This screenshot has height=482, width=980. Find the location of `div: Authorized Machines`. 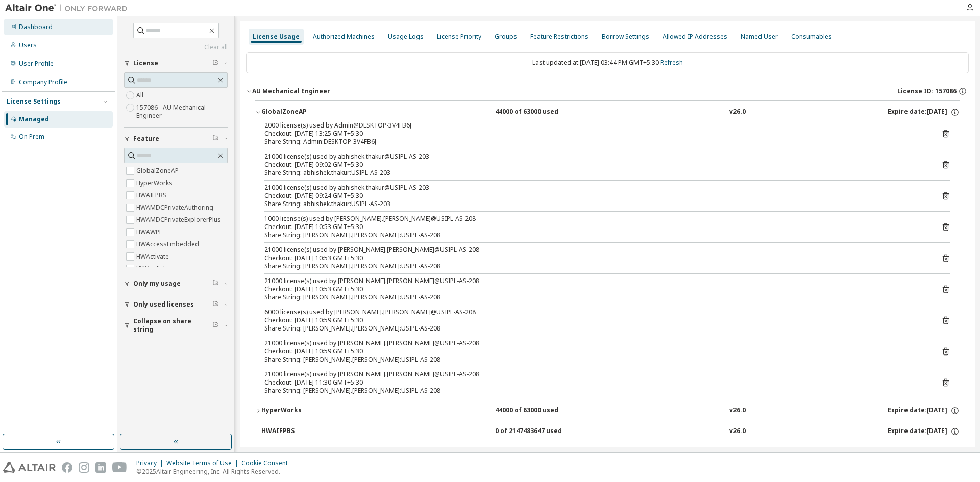

div: Authorized Machines is located at coordinates (344, 37).